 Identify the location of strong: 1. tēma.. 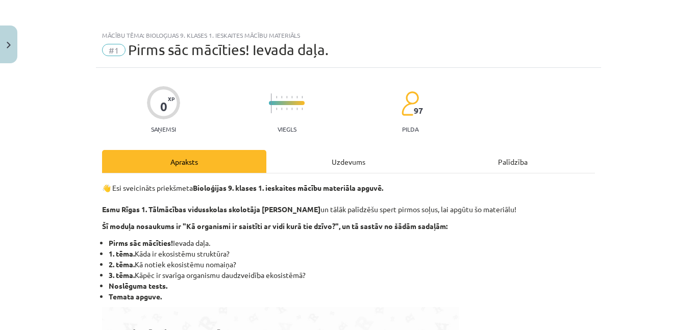
(121, 253).